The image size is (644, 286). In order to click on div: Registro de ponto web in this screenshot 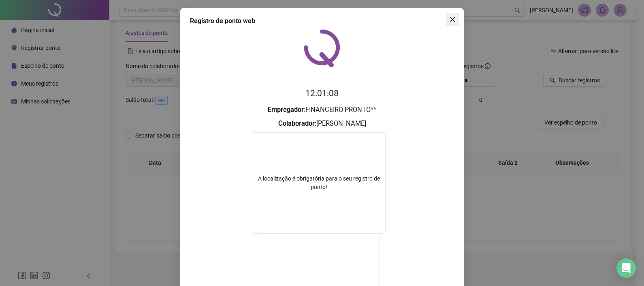, I will do `click(322, 21)`.